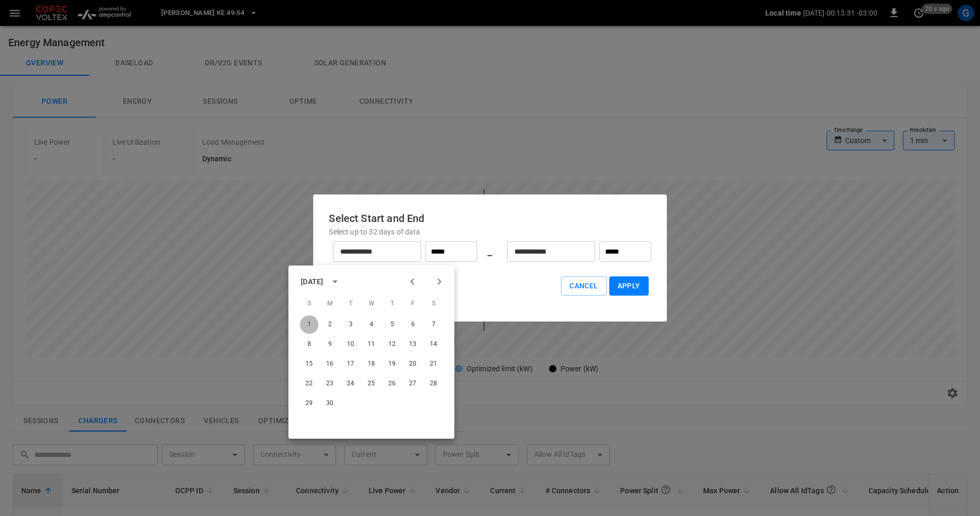 The height and width of the screenshot is (516, 980). Describe the element at coordinates (392, 384) in the screenshot. I see `button: 26` at that location.